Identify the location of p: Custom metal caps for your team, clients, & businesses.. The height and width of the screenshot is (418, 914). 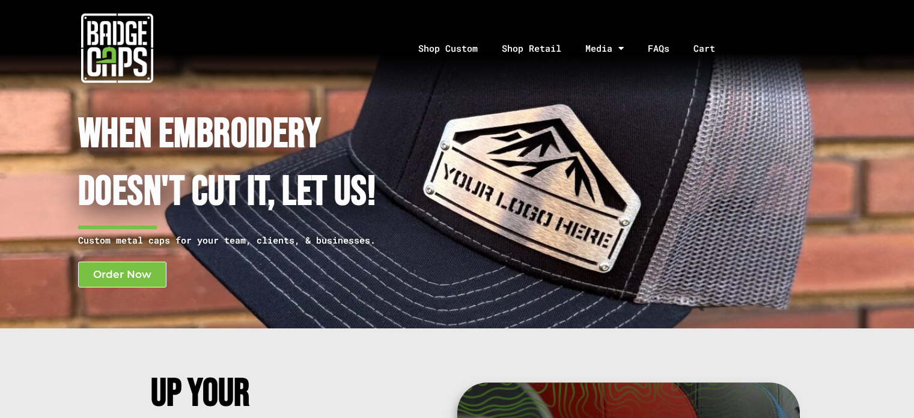
(242, 240).